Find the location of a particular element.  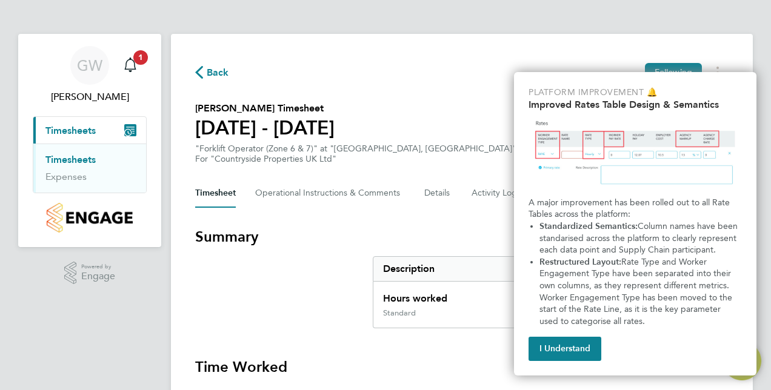

p: A major improvement has been rolled out to all Rate Tables across the platform: is located at coordinates (635, 209).